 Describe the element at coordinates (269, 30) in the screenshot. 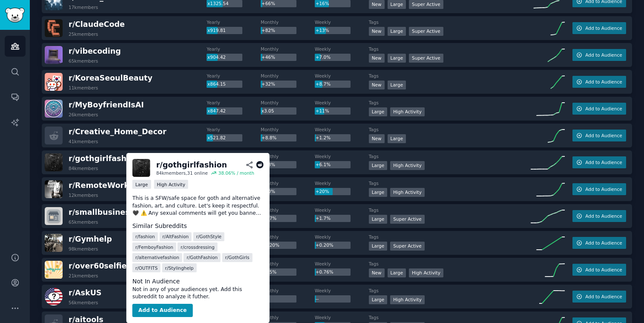

I see `span: +82%` at that location.